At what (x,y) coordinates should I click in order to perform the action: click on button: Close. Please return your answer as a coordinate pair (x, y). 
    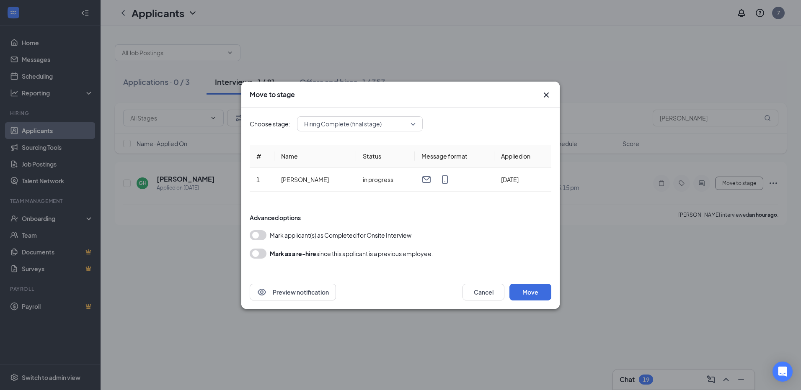
    Looking at the image, I should click on (546, 95).